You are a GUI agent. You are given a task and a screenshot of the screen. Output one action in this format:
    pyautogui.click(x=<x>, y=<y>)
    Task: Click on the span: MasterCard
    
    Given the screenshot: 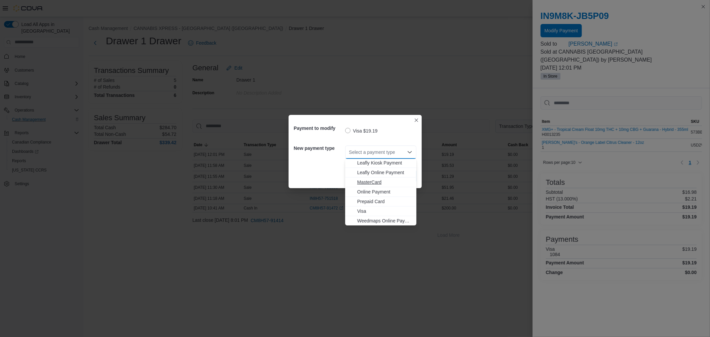 What is the action you would take?
    pyautogui.click(x=385, y=182)
    